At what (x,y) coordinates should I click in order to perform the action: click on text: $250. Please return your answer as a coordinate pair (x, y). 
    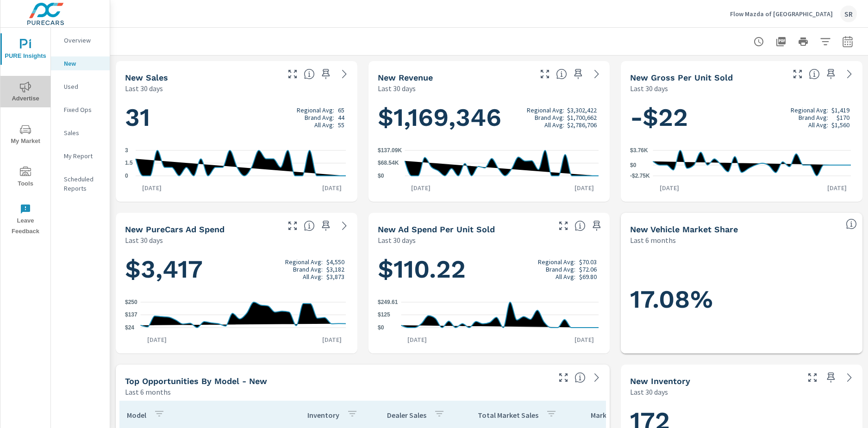
    Looking at the image, I should click on (131, 302).